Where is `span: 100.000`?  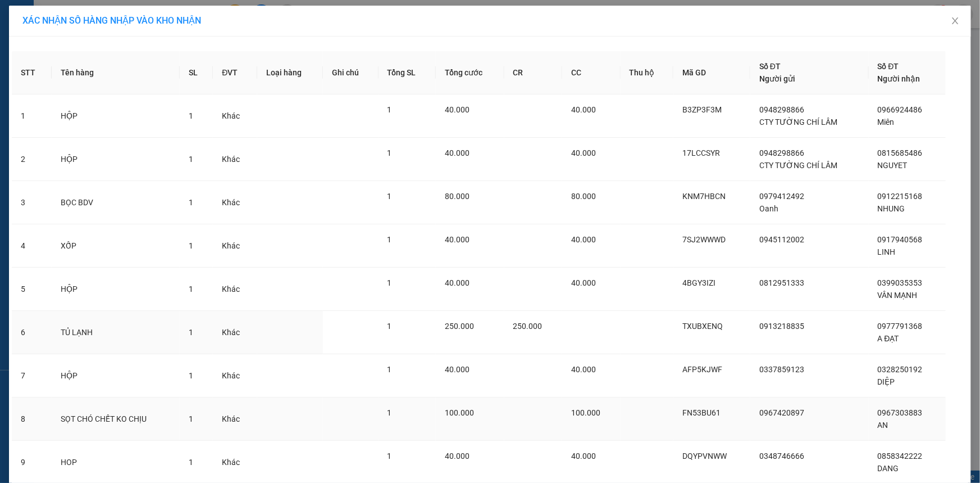 span: 100.000 is located at coordinates (459, 413).